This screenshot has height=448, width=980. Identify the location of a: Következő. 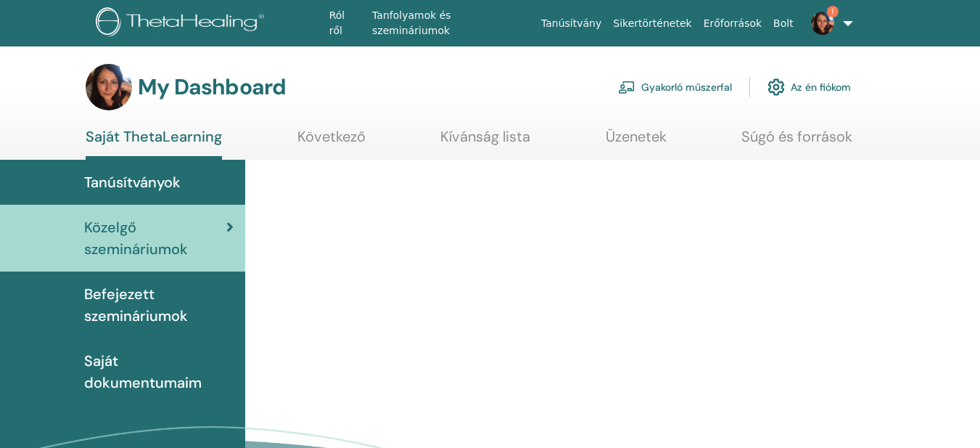
(331, 142).